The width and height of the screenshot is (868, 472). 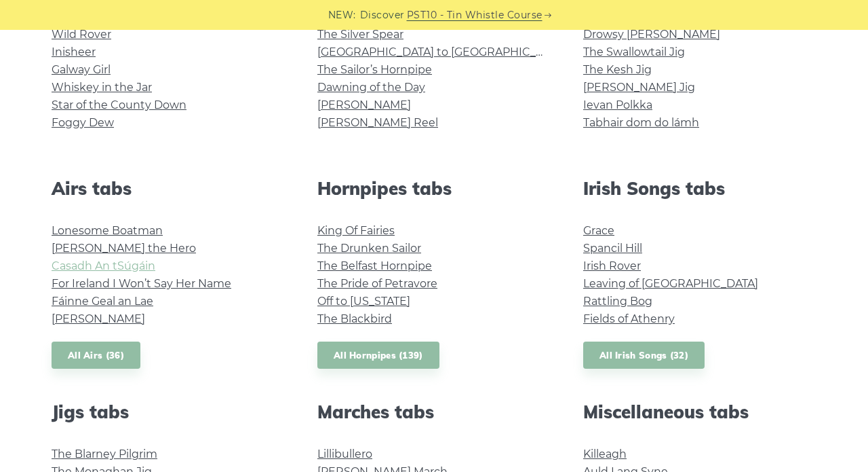 What do you see at coordinates (168, 188) in the screenshot?
I see `h2: Airs tabs` at bounding box center [168, 188].